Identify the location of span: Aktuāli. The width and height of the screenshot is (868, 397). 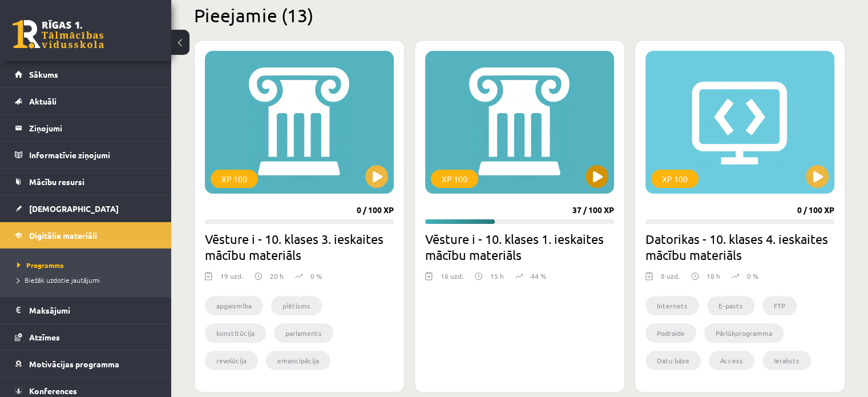
(43, 101).